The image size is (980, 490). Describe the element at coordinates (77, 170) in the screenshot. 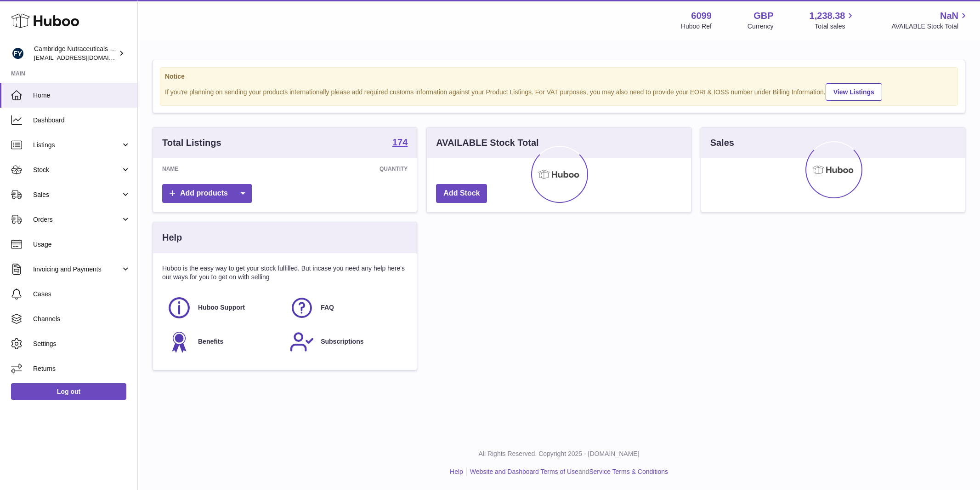

I see `span: Stock` at that location.